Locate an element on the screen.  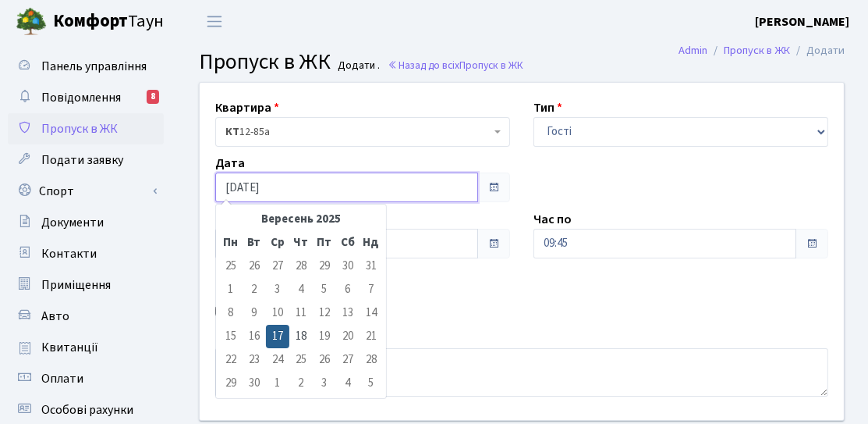
a: Авто is located at coordinates (86, 316).